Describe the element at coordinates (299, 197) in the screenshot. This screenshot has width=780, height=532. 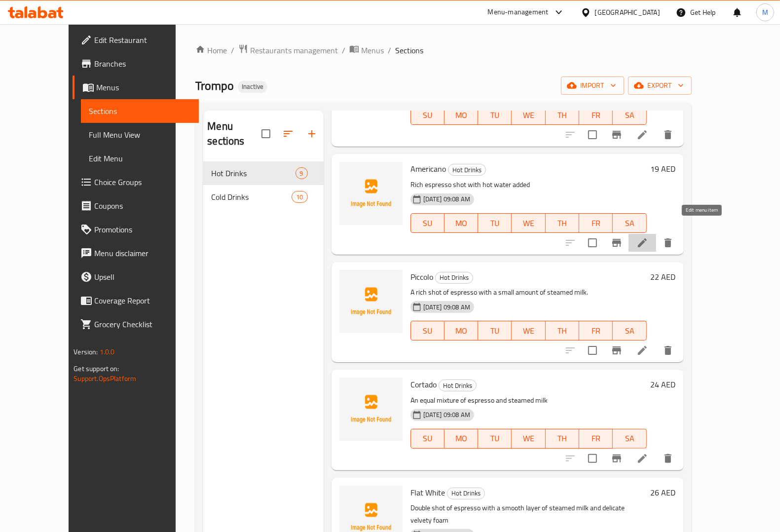
I see `div: items` at that location.